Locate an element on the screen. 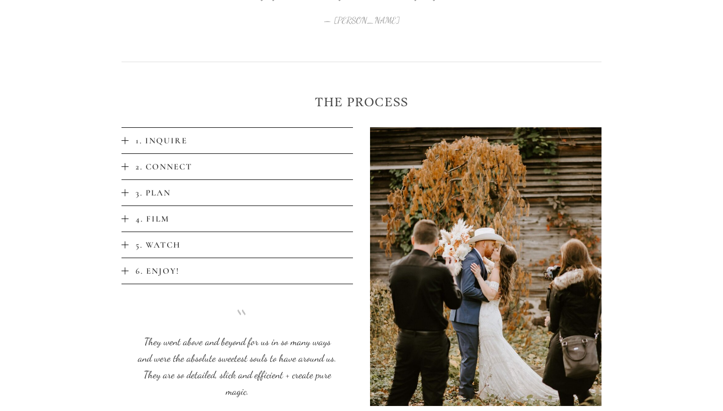  button: 5. Watch is located at coordinates (237, 245).